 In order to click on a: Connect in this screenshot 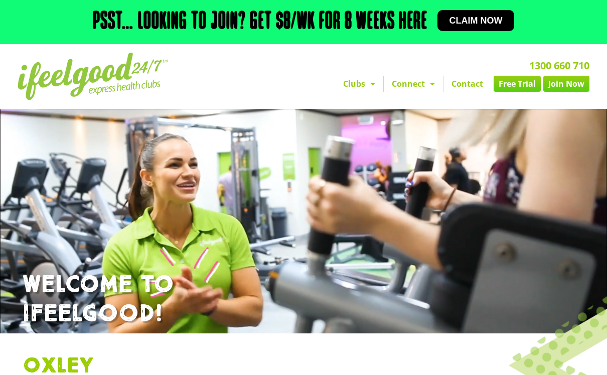, I will do `click(413, 84)`.